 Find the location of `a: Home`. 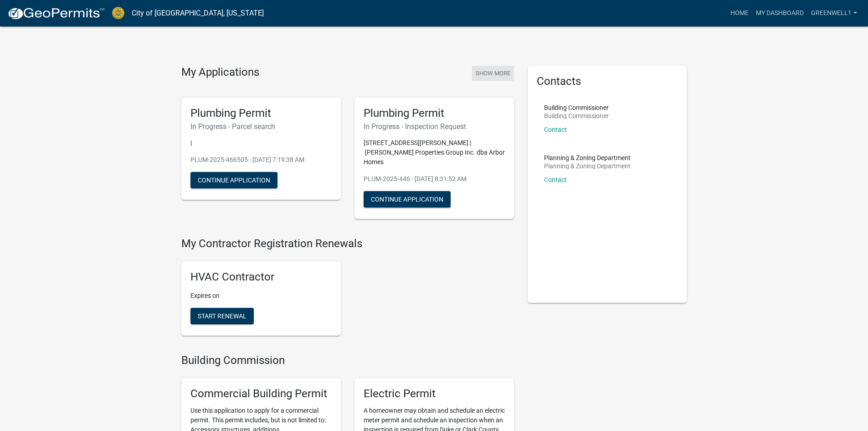

a: Home is located at coordinates (739, 13).